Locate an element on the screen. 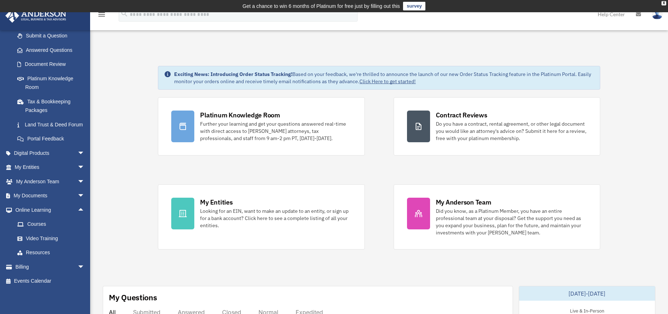 This screenshot has height=314, width=668. a: Resources is located at coordinates (53, 253).